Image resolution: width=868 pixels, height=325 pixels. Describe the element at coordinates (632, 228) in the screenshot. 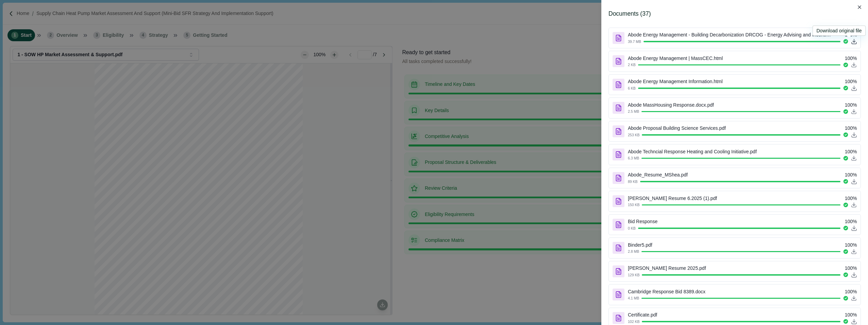

I see `span: 0 KB` at that location.